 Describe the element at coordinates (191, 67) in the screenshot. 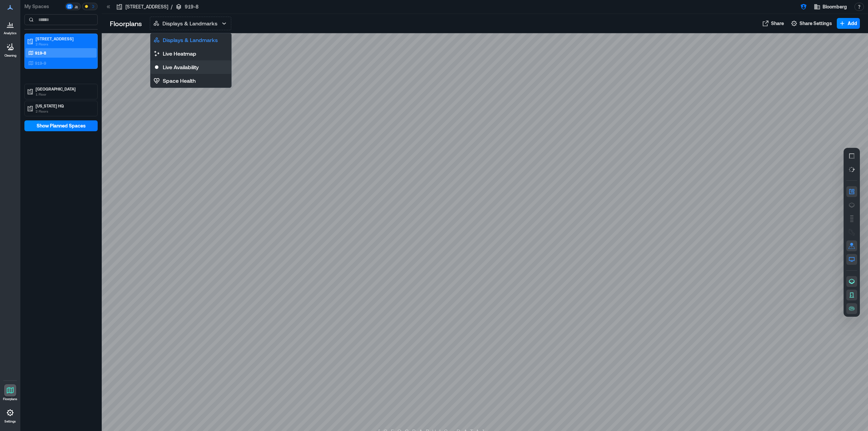

I see `button: Live Availability` at that location.